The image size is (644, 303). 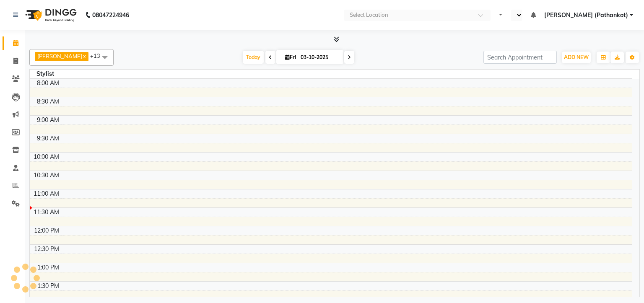 What do you see at coordinates (576, 57) in the screenshot?
I see `span: ADD NEW` at bounding box center [576, 57].